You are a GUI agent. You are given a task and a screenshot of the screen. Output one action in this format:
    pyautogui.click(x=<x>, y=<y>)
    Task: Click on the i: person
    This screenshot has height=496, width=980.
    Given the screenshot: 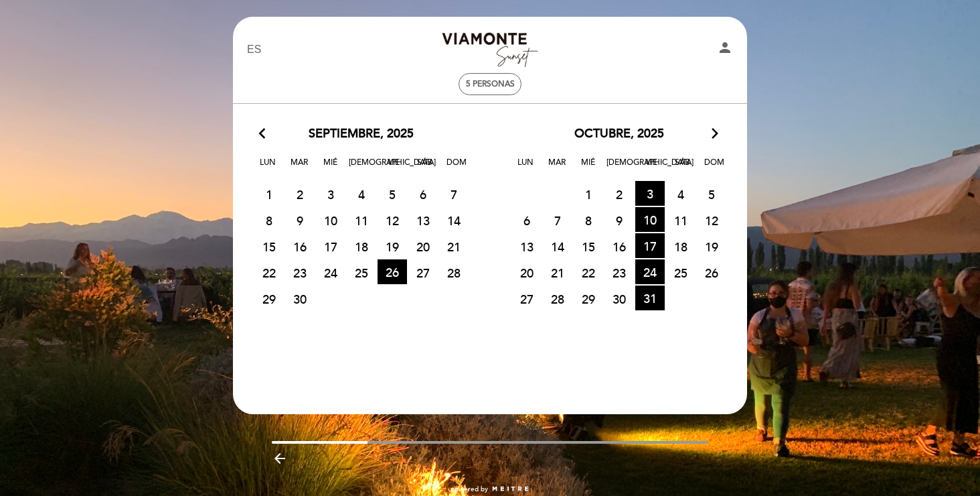 What is the action you would take?
    pyautogui.click(x=725, y=48)
    